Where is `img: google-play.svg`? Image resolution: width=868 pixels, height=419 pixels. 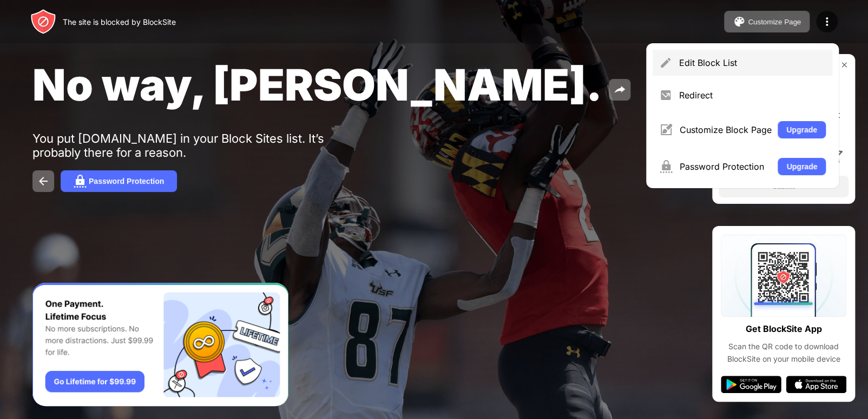 img: google-play.svg is located at coordinates (751, 385).